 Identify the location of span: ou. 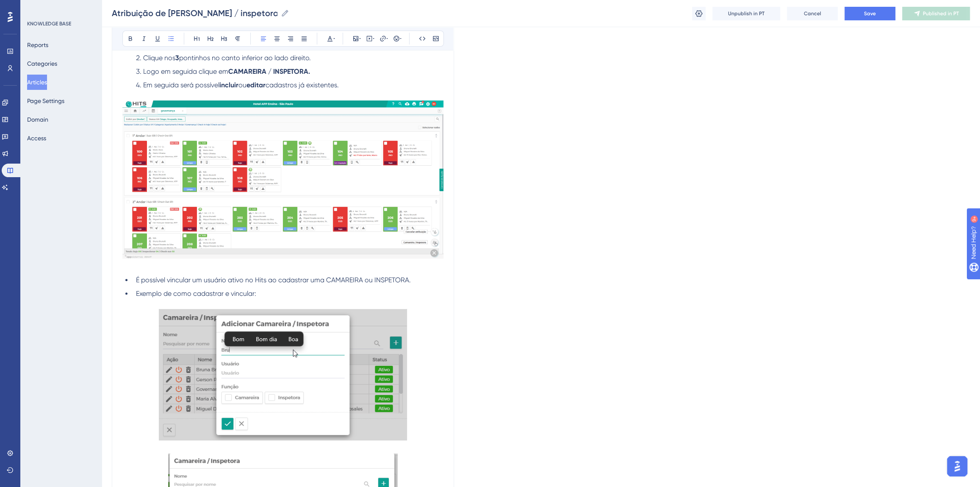
(242, 85).